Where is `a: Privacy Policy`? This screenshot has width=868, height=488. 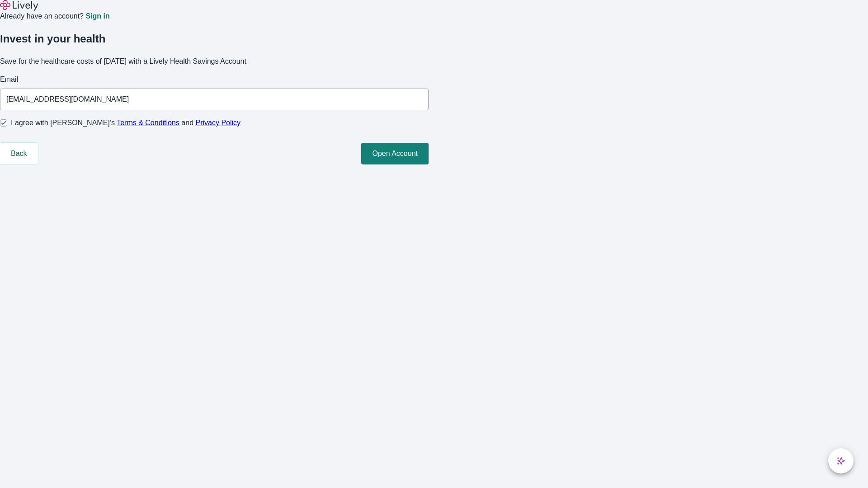
a: Privacy Policy is located at coordinates (218, 122).